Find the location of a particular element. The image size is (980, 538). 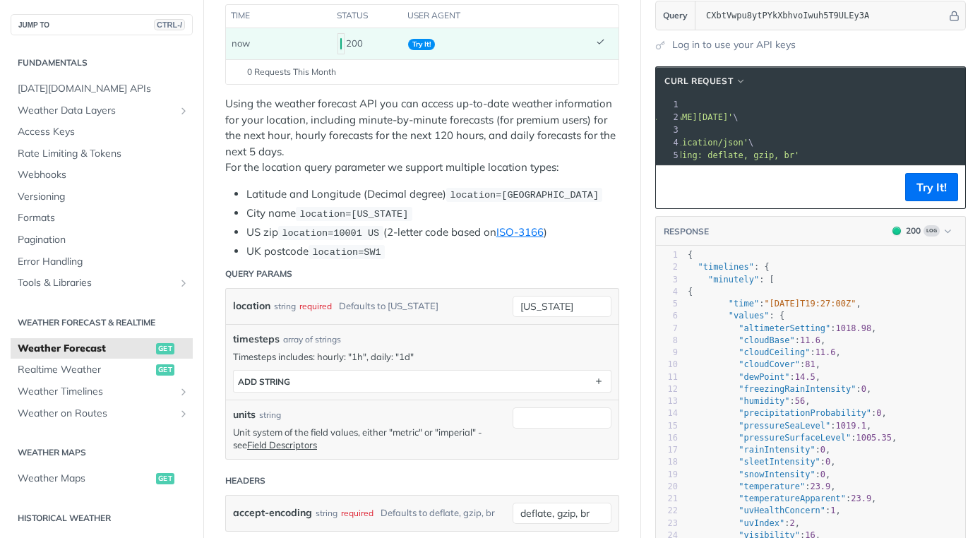

div: 9 is located at coordinates (666, 353).